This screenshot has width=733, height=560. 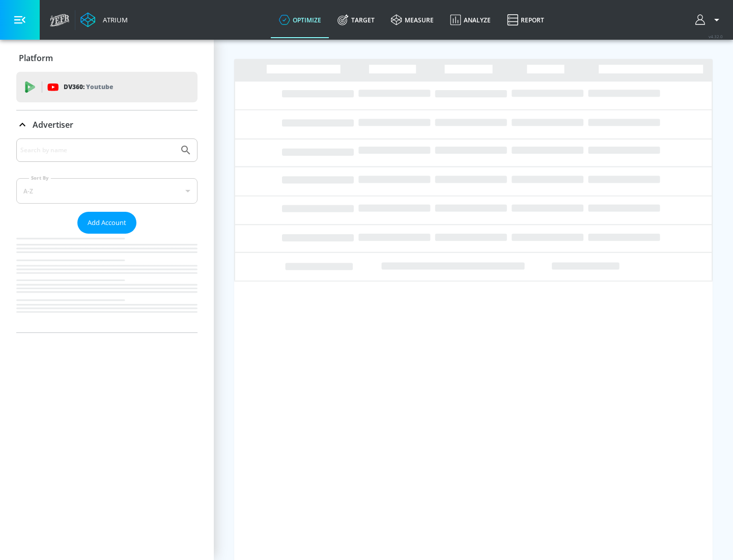 What do you see at coordinates (53, 125) in the screenshot?
I see `p: Advertiser` at bounding box center [53, 125].